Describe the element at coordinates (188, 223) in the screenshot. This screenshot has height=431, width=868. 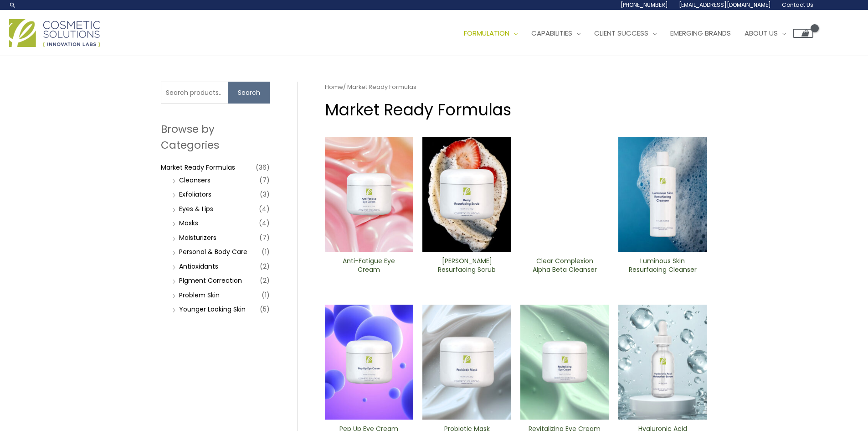
I see `a: Masks` at that location.